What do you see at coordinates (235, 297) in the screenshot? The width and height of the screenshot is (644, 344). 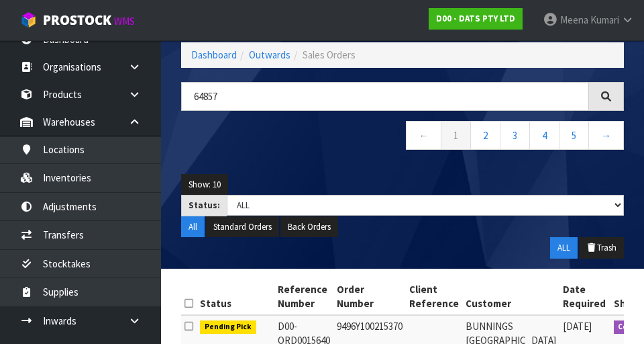 I see `th: Status` at bounding box center [235, 297].